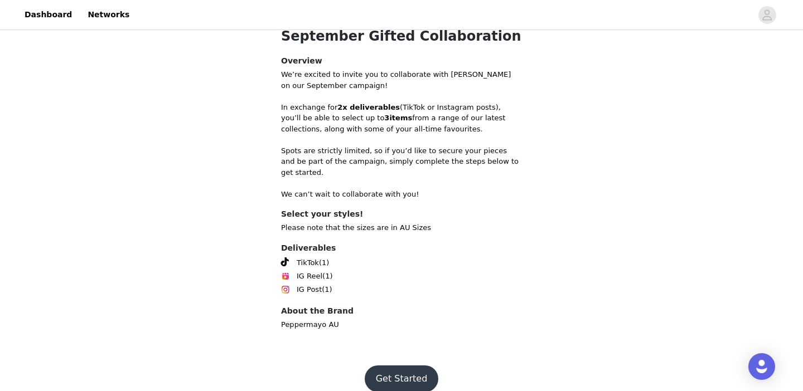 Image resolution: width=803 pixels, height=391 pixels. What do you see at coordinates (48, 14) in the screenshot?
I see `a: Dashboard` at bounding box center [48, 14].